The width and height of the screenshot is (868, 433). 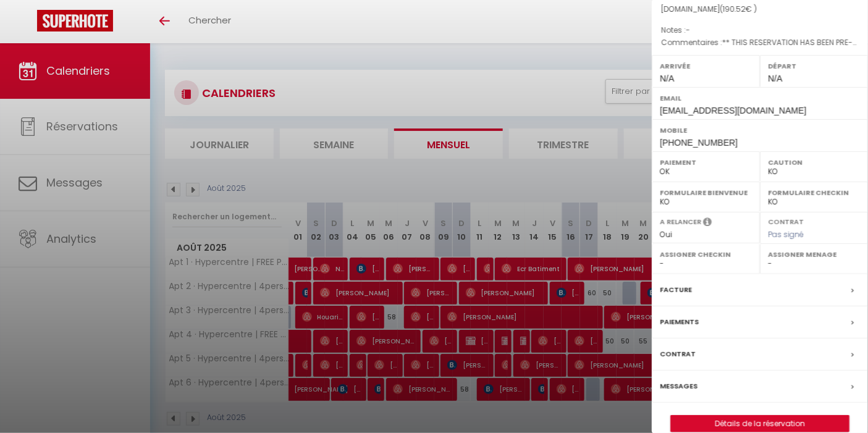 What do you see at coordinates (759, 31) in the screenshot?
I see `p: Notes :` at bounding box center [759, 31].